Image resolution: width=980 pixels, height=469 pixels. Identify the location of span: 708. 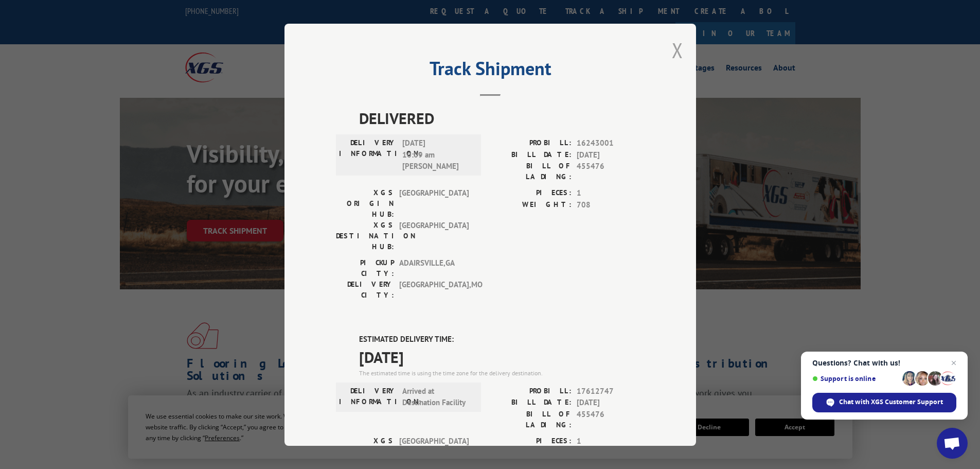
(610, 205).